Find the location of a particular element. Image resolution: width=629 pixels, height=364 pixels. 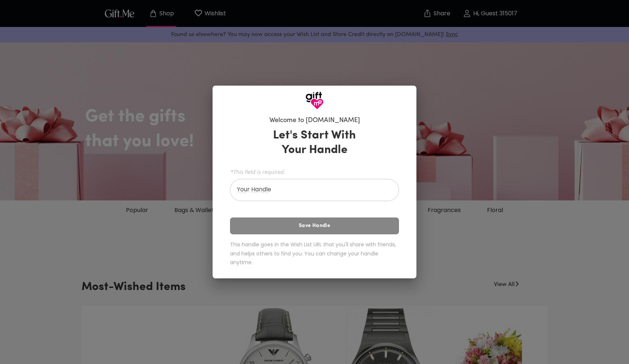

h6: This handle goes in the Wish List URL that you'll share with friends, and helps others to find yo... is located at coordinates (315, 254).